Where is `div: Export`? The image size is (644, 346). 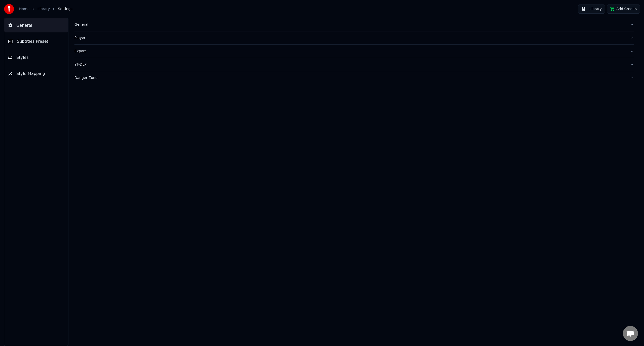
div: Export is located at coordinates (350, 51).